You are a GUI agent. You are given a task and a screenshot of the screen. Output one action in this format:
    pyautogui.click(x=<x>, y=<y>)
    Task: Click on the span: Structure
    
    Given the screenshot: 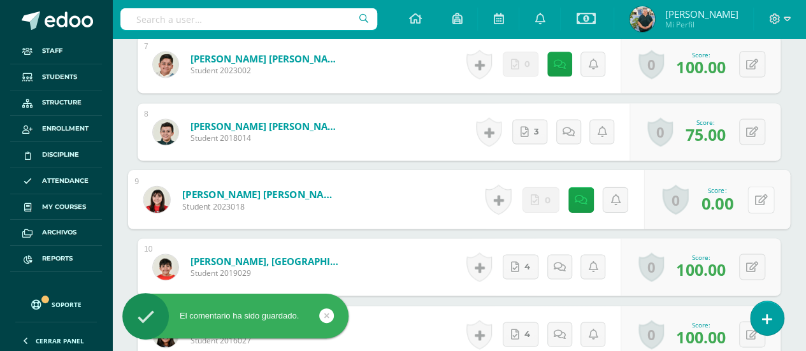 What is the action you would take?
    pyautogui.click(x=62, y=103)
    